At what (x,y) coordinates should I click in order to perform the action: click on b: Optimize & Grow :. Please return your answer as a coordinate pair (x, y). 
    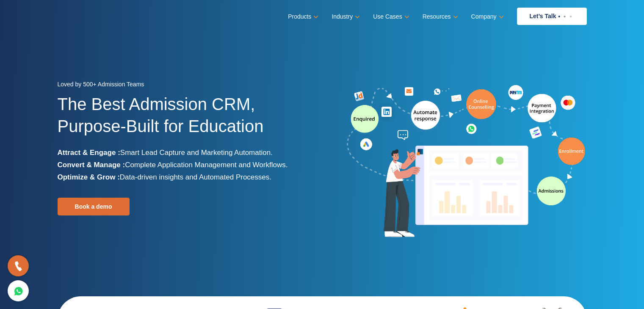
    Looking at the image, I should click on (89, 177).